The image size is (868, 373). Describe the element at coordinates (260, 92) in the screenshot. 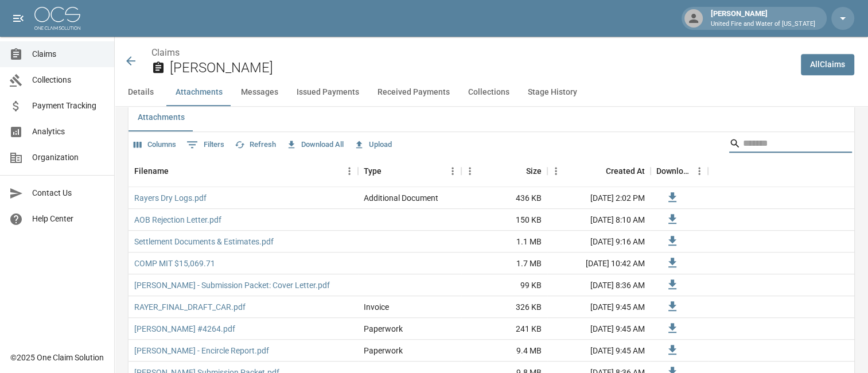

I see `button: Messages` at that location.